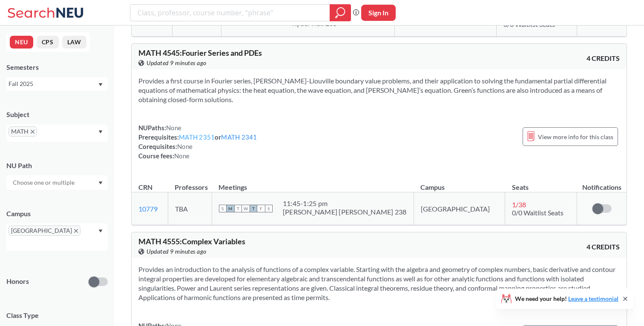 The image size is (644, 326). What do you see at coordinates (74, 42) in the screenshot?
I see `button: LAW` at bounding box center [74, 42].